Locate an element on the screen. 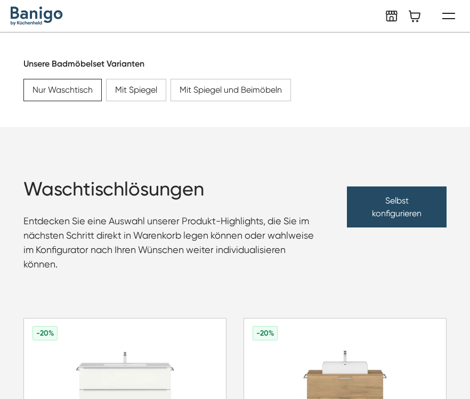 The image size is (470, 399). a: Mit Spiegel und Beimöbeln is located at coordinates (231, 90).